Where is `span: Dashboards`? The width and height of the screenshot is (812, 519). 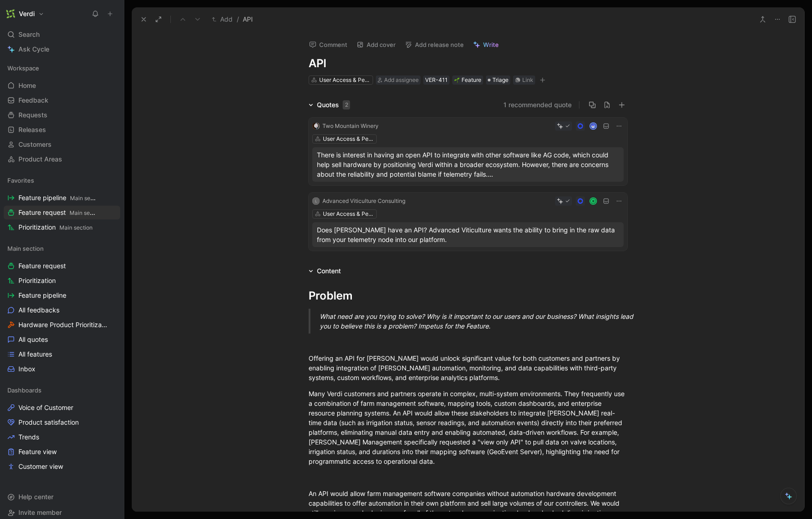
span: Dashboards is located at coordinates (25, 391).